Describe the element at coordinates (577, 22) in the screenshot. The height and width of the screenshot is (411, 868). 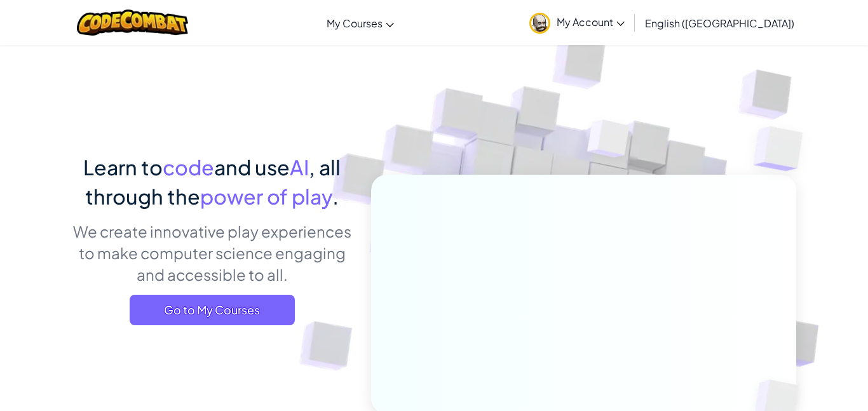
I see `a: My Account` at that location.